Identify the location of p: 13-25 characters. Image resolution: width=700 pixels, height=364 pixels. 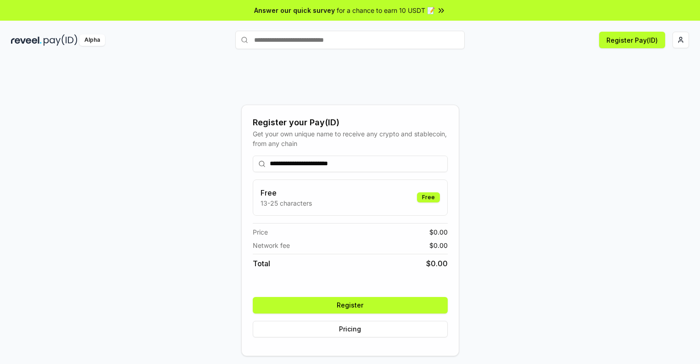
(286, 203).